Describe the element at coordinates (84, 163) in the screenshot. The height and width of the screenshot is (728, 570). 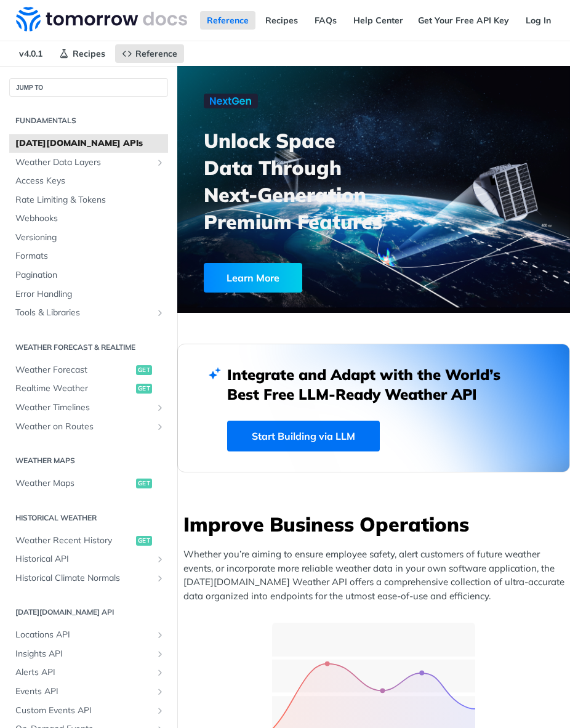
I see `span: Weather Data Layers` at that location.